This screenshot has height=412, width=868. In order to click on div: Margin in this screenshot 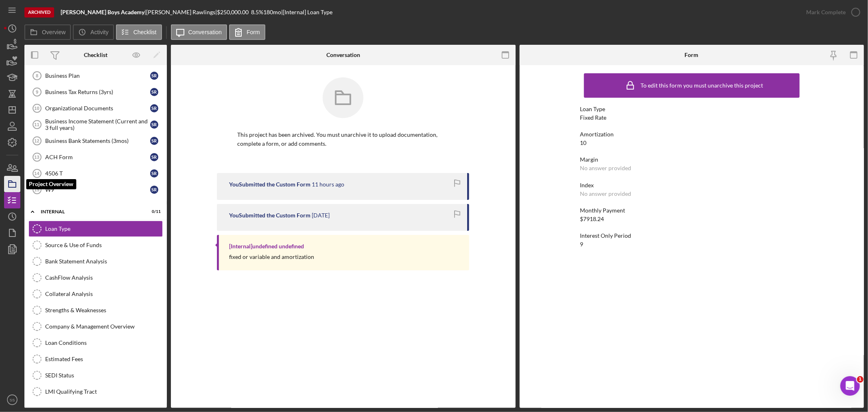, I will do `click(692, 159)`.